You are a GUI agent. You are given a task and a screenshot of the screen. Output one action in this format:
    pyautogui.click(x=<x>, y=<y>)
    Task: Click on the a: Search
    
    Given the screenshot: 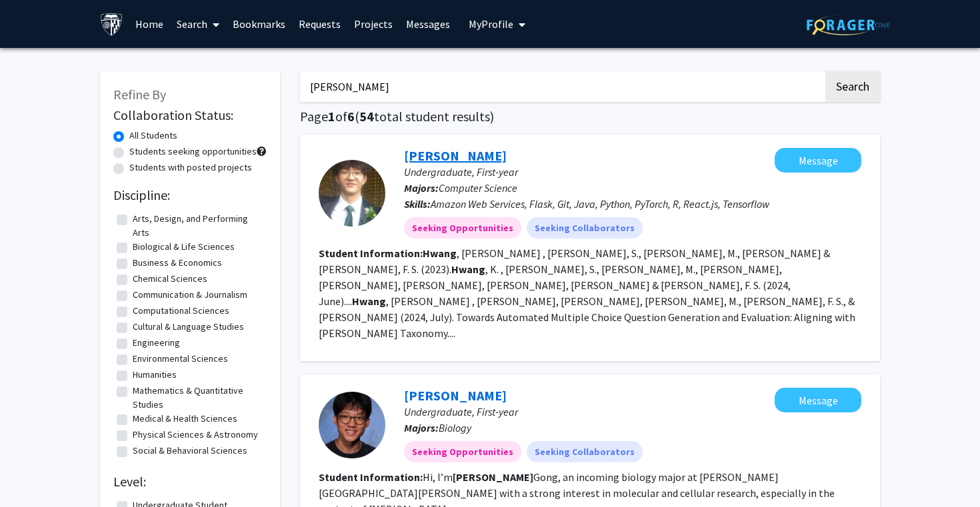 What is the action you would take?
    pyautogui.click(x=198, y=24)
    